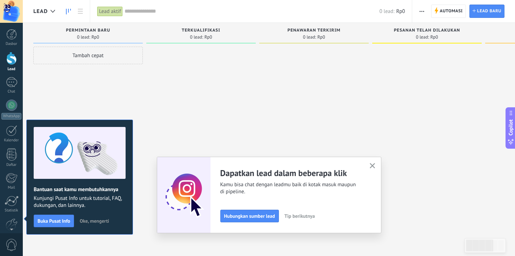  What do you see at coordinates (12, 44) in the screenshot?
I see `div: Dasbor` at bounding box center [12, 44].